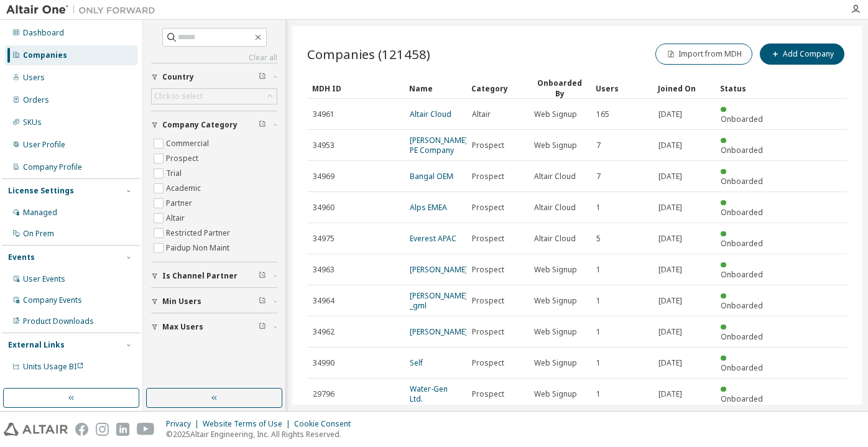  What do you see at coordinates (177, 218) in the screenshot?
I see `label: Altair` at bounding box center [177, 218].